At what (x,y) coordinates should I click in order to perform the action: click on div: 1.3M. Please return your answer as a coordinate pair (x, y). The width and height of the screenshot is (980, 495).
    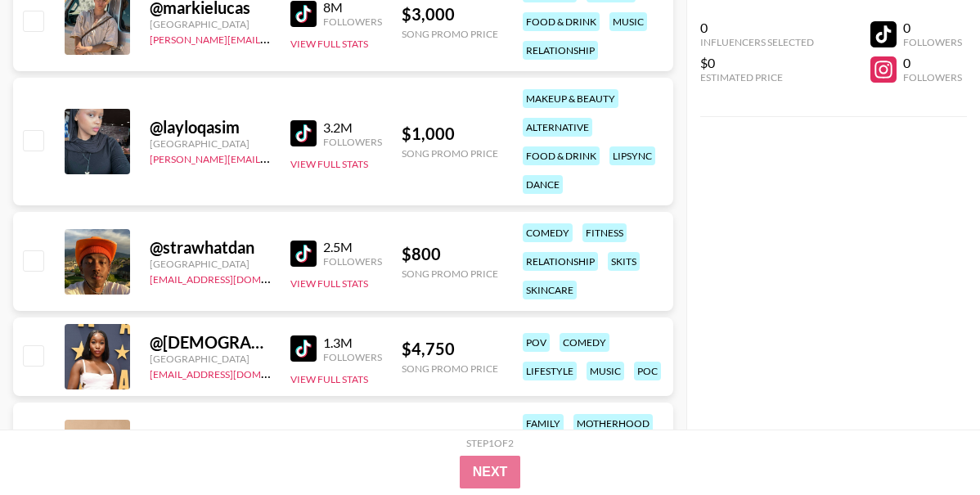
    Looking at the image, I should click on (352, 342).